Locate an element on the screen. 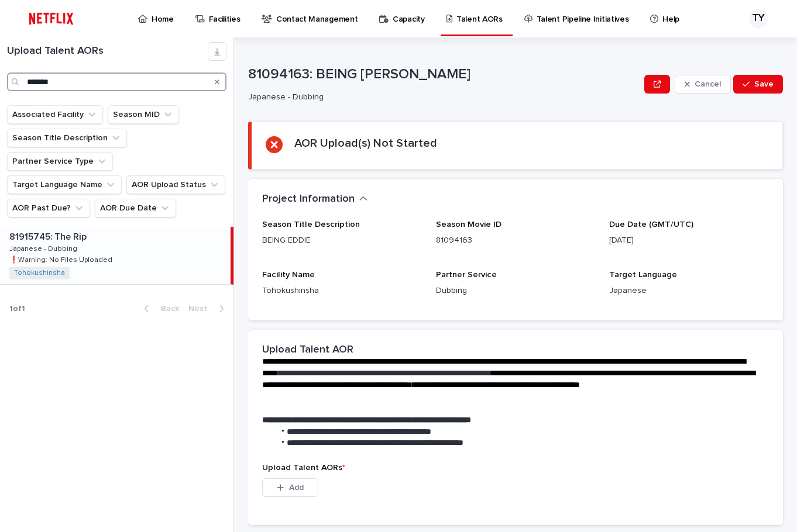 The width and height of the screenshot is (797, 532). button: AOR Past Due? is located at coordinates (48, 208).